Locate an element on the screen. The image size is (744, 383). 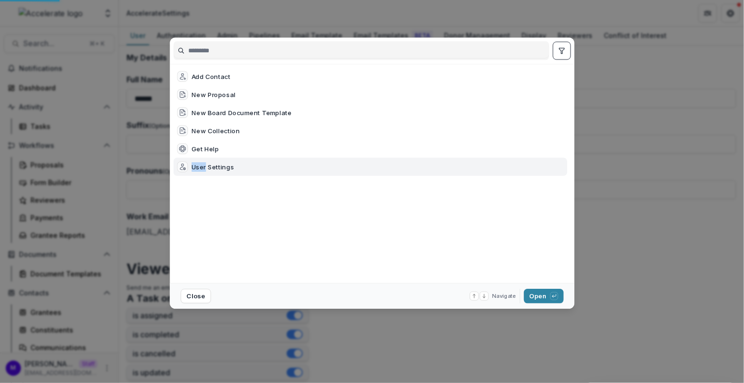
button: Open is located at coordinates (544, 296).